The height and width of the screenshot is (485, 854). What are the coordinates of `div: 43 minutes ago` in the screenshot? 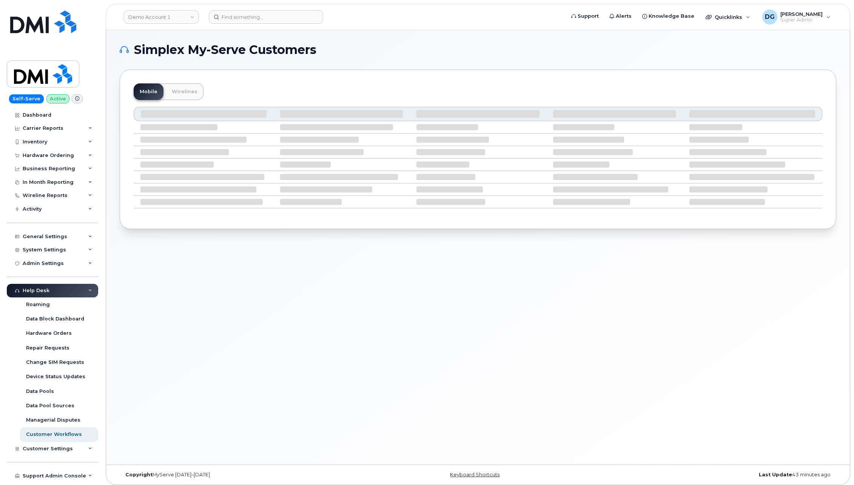 It's located at (717, 475).